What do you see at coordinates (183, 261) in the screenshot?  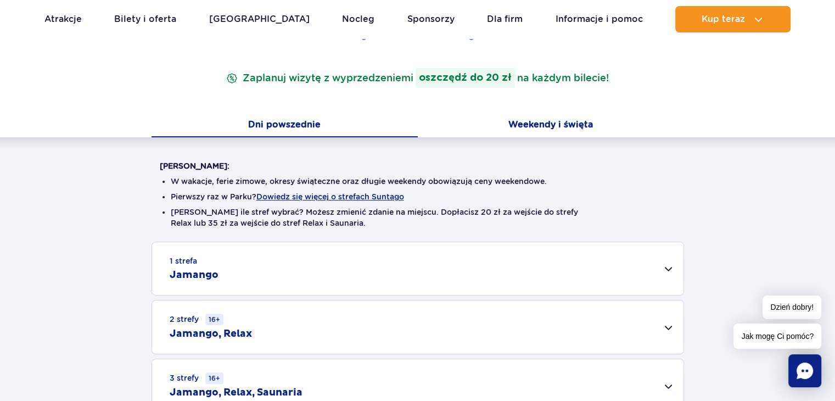 I see `small: 1 strefa` at bounding box center [183, 261].